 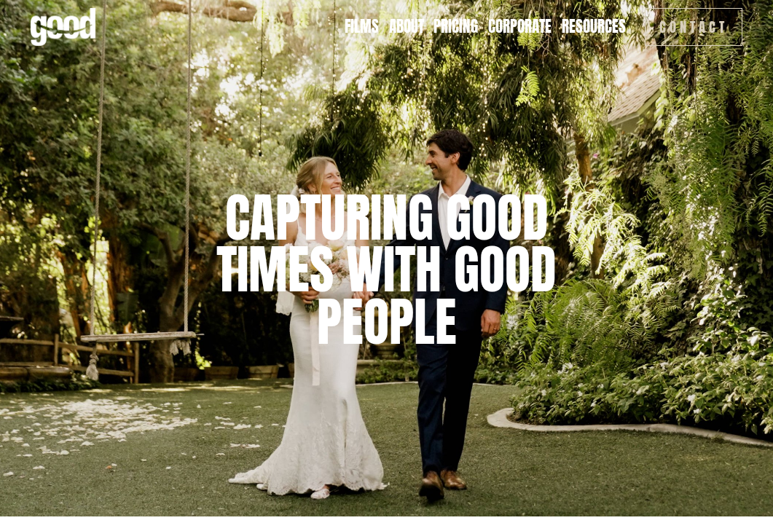 What do you see at coordinates (63, 27) in the screenshot?
I see `img: Good Feeling Films` at bounding box center [63, 27].